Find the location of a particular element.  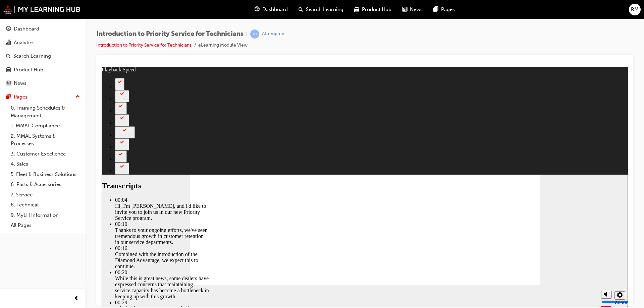

span: RM is located at coordinates (635, 9).